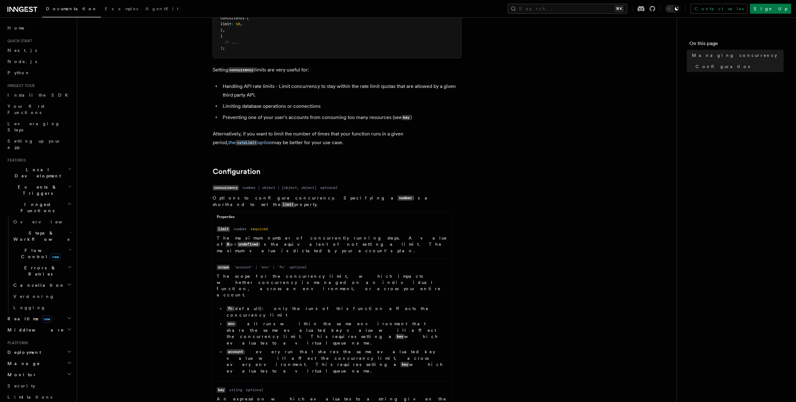 The image size is (796, 402). Describe the element at coordinates (288, 205) in the screenshot. I see `code: limit` at that location.